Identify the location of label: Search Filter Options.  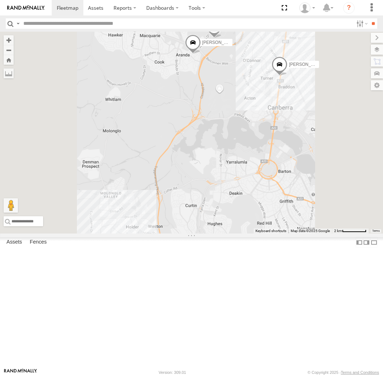
(361, 23).